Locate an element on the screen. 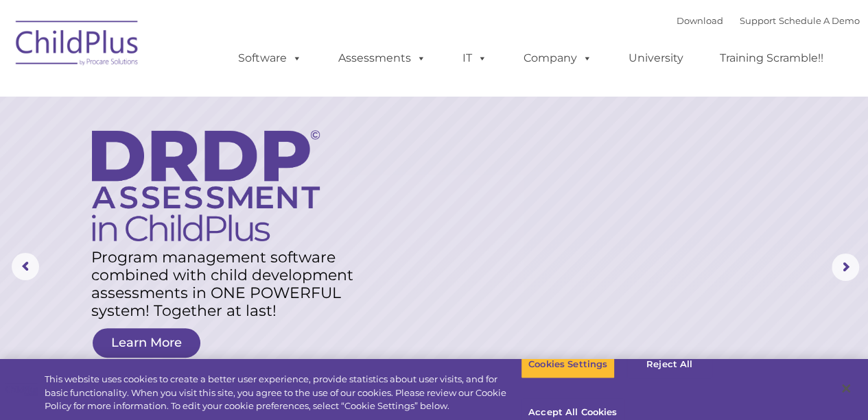 The width and height of the screenshot is (868, 420). img: ChildPlus by Procare Solutions is located at coordinates (78, 45).